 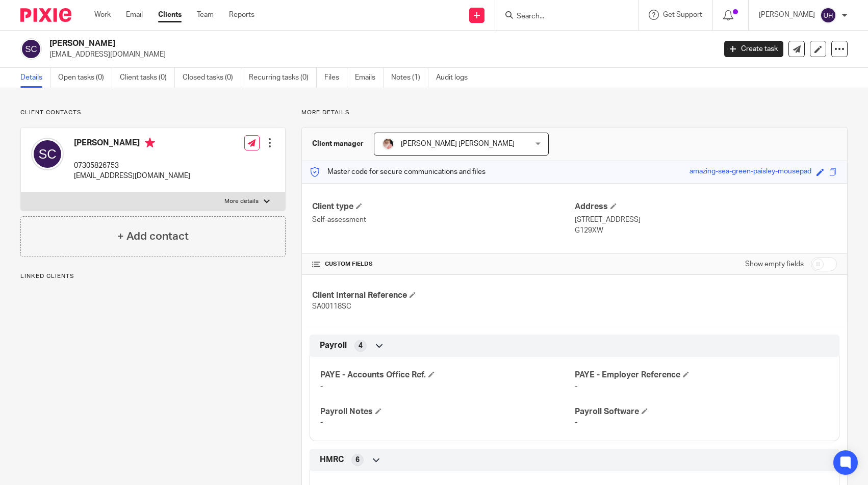 What do you see at coordinates (397, 172) in the screenshot?
I see `p: Master code for secure communications and files` at bounding box center [397, 172].